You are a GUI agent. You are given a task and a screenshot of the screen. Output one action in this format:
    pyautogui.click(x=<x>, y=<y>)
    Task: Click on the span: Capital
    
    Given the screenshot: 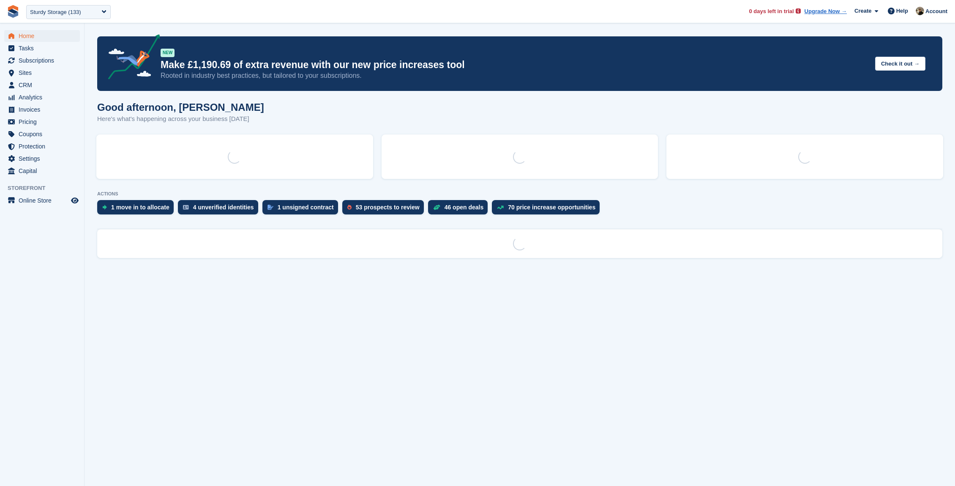 What is the action you would take?
    pyautogui.click(x=44, y=171)
    